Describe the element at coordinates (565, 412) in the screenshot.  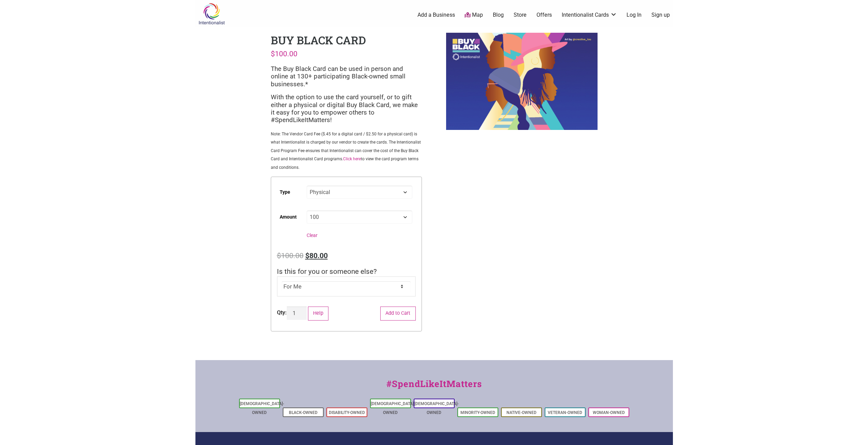
I see `a: Veteran-Owned` at that location.